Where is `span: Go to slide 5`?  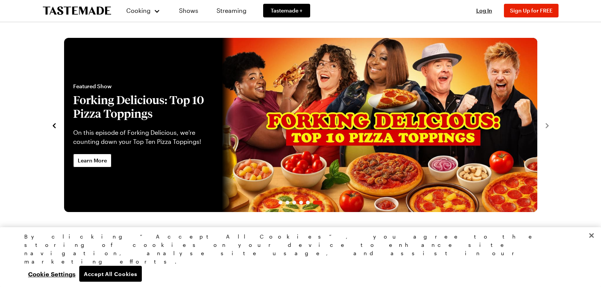
span: Go to slide 5 is located at coordinates (308, 203).